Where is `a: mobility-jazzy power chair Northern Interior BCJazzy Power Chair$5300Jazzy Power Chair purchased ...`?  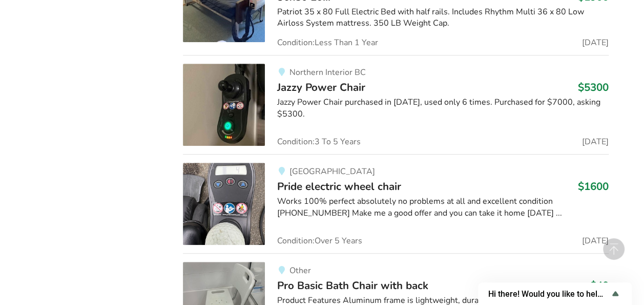 a: mobility-jazzy power chair Northern Interior BCJazzy Power Chair$5300Jazzy Power Chair purchased ... is located at coordinates (396, 104).